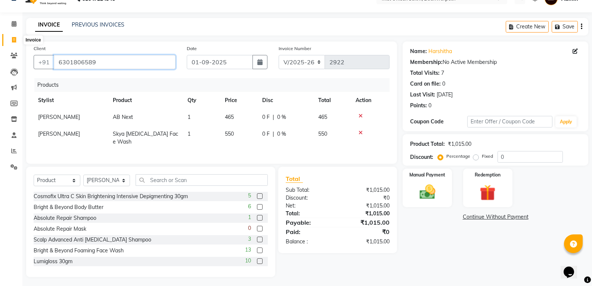 This screenshot has width=592, height=286. Describe the element at coordinates (202, 100) in the screenshot. I see `th: Qty` at that location.